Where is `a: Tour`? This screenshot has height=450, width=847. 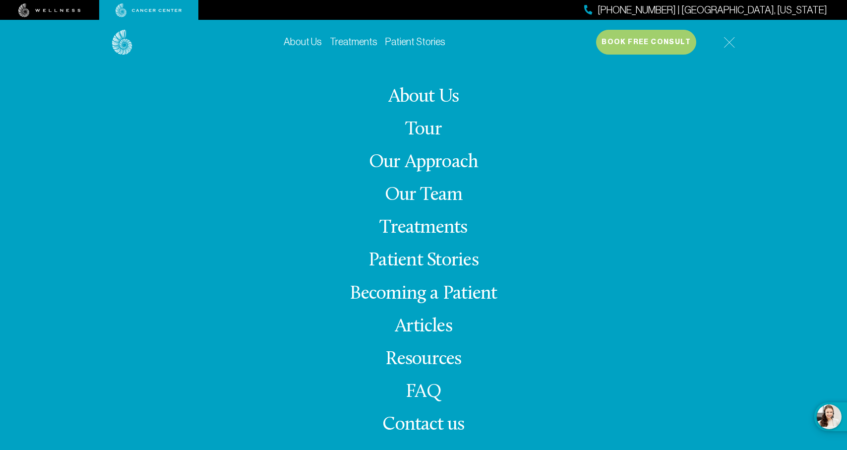 a: Tour is located at coordinates (423, 129).